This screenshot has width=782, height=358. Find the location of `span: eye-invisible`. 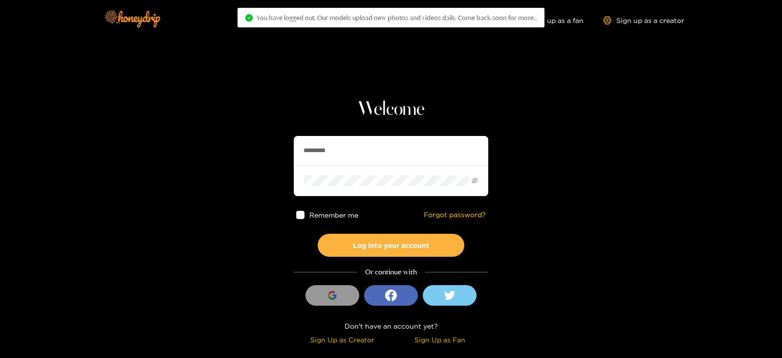

span: eye-invisible is located at coordinates (474, 180).